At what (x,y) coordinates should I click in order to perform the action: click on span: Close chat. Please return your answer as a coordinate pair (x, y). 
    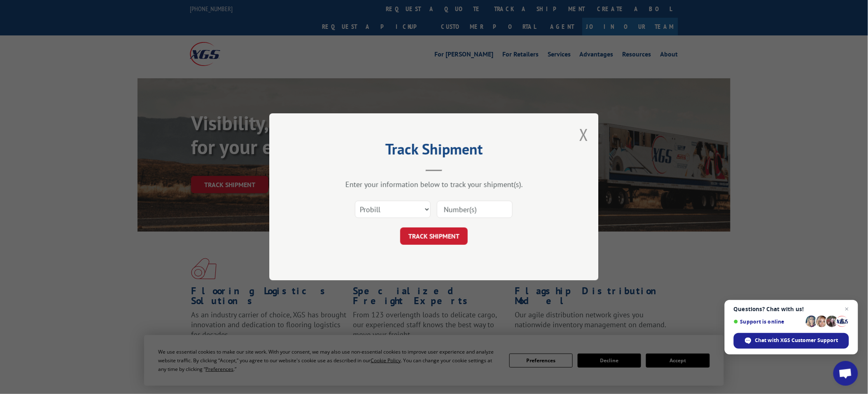
    Looking at the image, I should click on (847, 309).